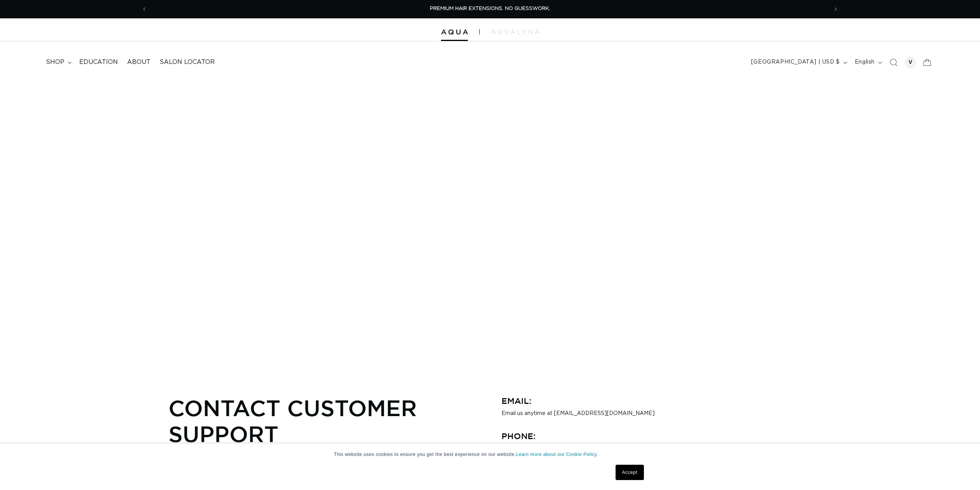 The image size is (980, 490). I want to click on p: We’re Here to Help, so click(295, 210).